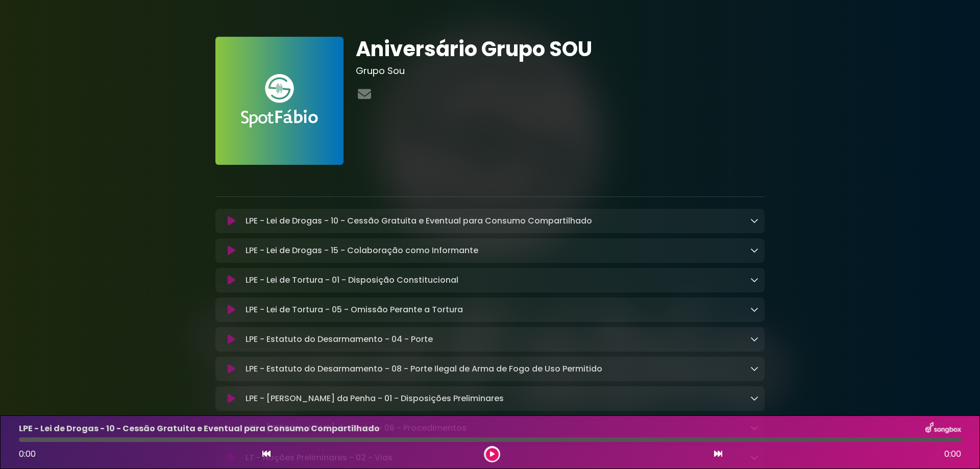 The width and height of the screenshot is (980, 469). I want to click on p: LPE - Lei de Tortura - 05 - Omissão Perante a Tortura, so click(354, 309).